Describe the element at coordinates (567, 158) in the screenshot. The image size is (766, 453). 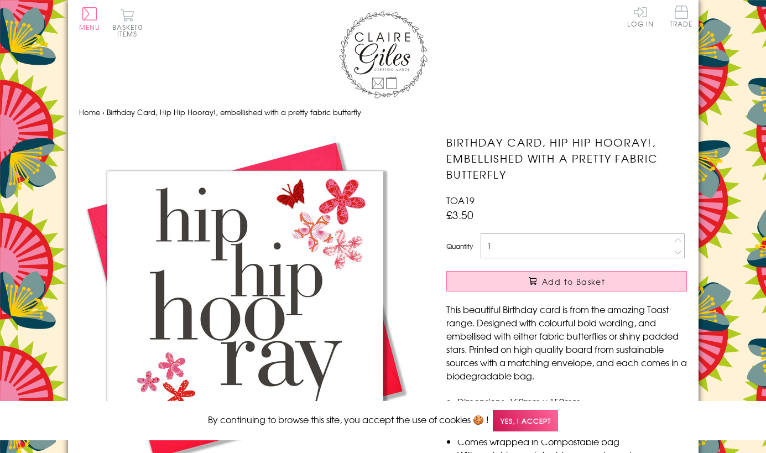
I see `h1: Birthday Card, Hip Hip Hooray!, embellished with a pretty fabric butterfly` at that location.